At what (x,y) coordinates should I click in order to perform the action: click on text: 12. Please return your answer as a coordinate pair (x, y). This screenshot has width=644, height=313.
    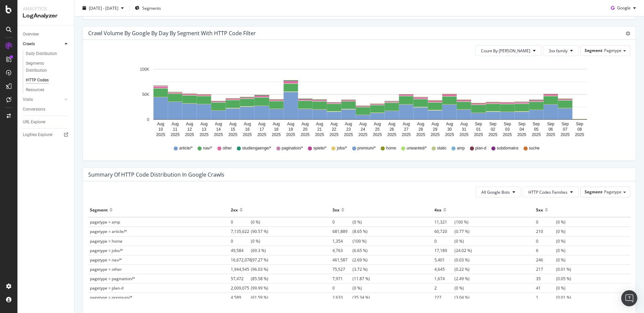
    Looking at the image, I should click on (190, 130).